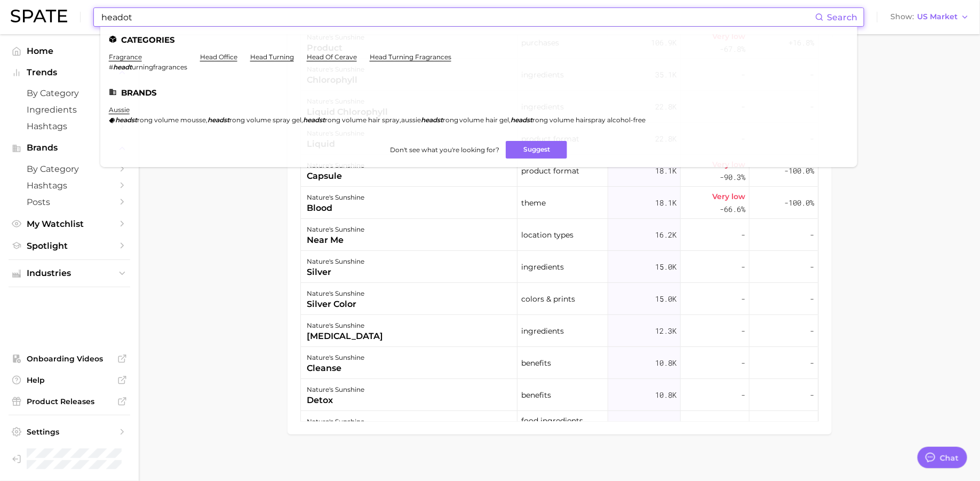 The image size is (980, 481). Describe the element at coordinates (39, 16) in the screenshot. I see `img: SPATE` at that location.